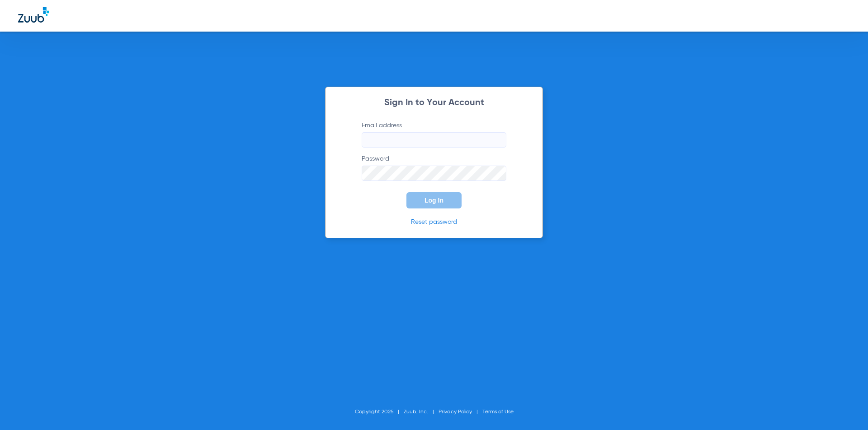  What do you see at coordinates (434, 167) in the screenshot?
I see `label: Password` at bounding box center [434, 167].